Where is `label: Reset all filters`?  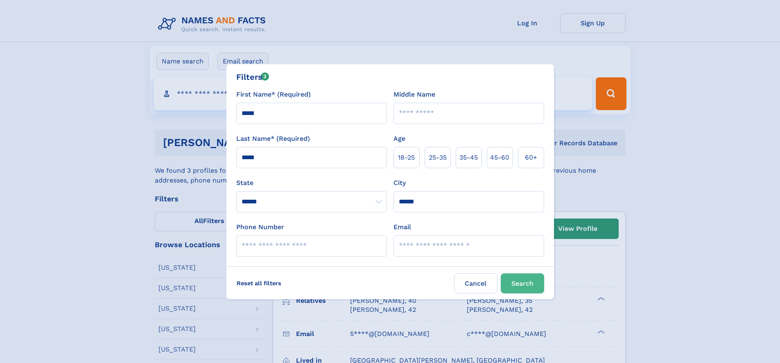 label: Reset all filters is located at coordinates (259, 283).